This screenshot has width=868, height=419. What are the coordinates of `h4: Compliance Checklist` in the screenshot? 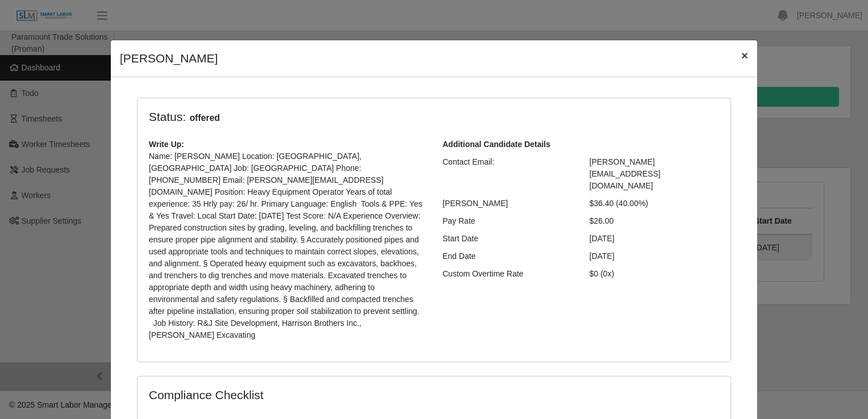 It's located at (335, 395).